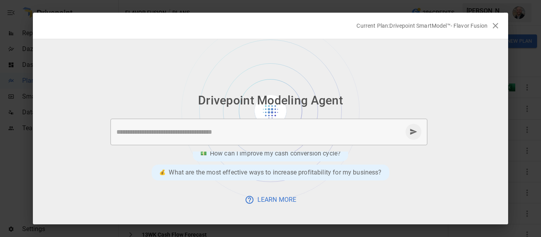  Describe the element at coordinates (422, 26) in the screenshot. I see `p: Current Plan: Drivepoint SmartModel™- Flavor Fusion` at that location.